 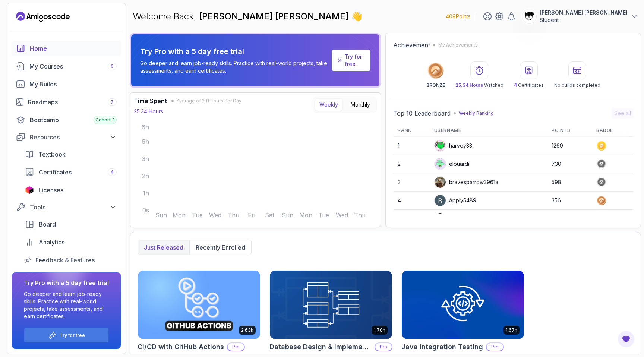 What do you see at coordinates (379, 330) in the screenshot?
I see `p: 1.70h` at bounding box center [379, 330].